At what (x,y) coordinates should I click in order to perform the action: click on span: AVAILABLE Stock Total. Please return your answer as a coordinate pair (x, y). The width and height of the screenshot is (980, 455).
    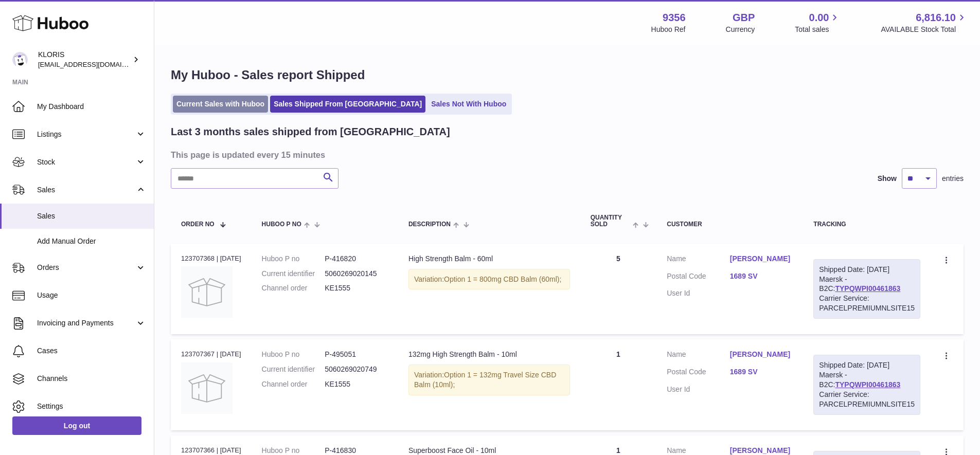
    Looking at the image, I should click on (924, 30).